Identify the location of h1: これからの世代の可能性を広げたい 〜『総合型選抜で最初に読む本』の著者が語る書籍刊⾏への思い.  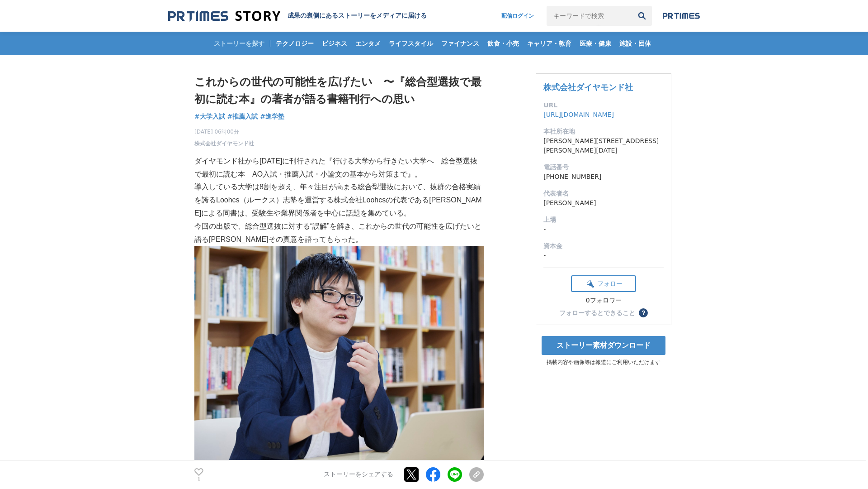
(339, 91).